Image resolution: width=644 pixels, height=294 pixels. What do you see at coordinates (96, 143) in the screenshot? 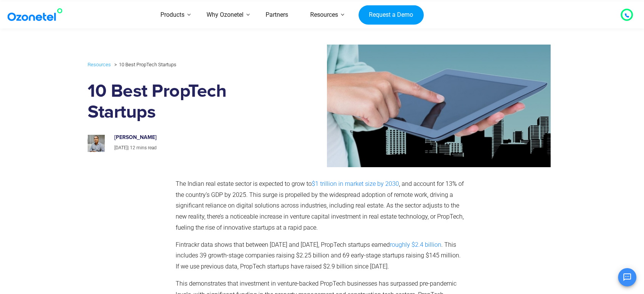
I see `img: prashanth-kancherla_avatar-200x200.jpeg` at bounding box center [96, 143].